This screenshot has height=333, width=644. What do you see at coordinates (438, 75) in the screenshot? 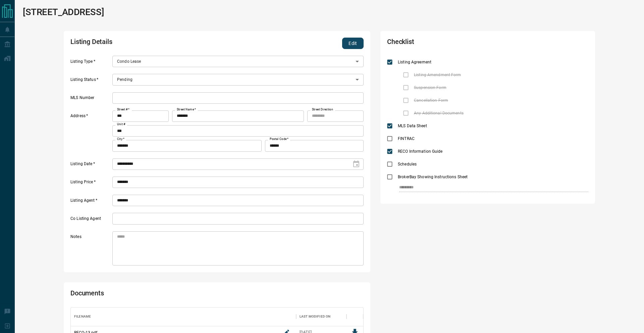
I see `span: Listing Amendment Form` at bounding box center [438, 75].